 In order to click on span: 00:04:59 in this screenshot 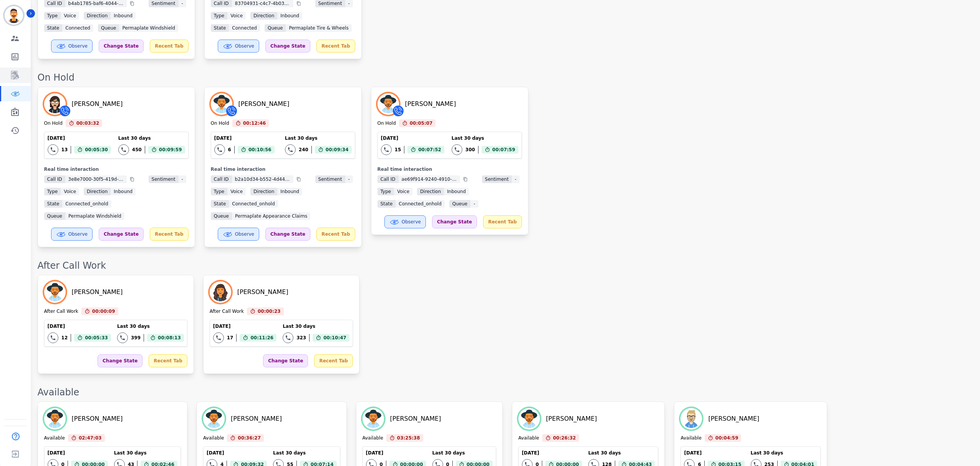, I will do `click(727, 438)`.